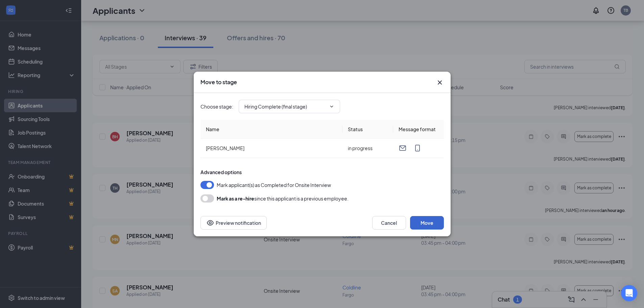  I want to click on svg: MobileSms, so click(417, 148).